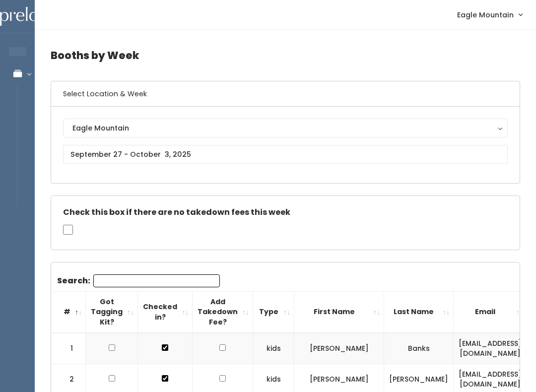 The image size is (536, 392). I want to click on input: Search:, so click(156, 281).